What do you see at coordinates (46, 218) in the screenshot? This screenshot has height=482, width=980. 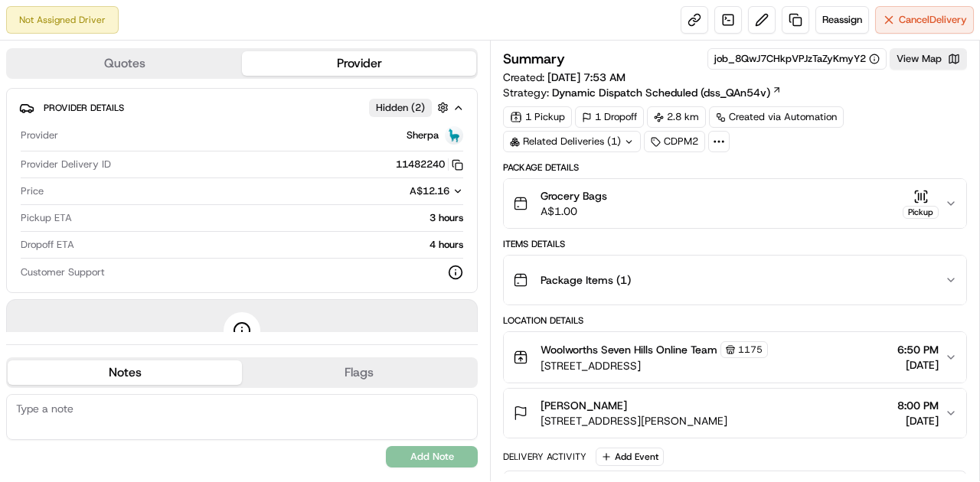 I see `span: Pickup ETA` at bounding box center [46, 218].